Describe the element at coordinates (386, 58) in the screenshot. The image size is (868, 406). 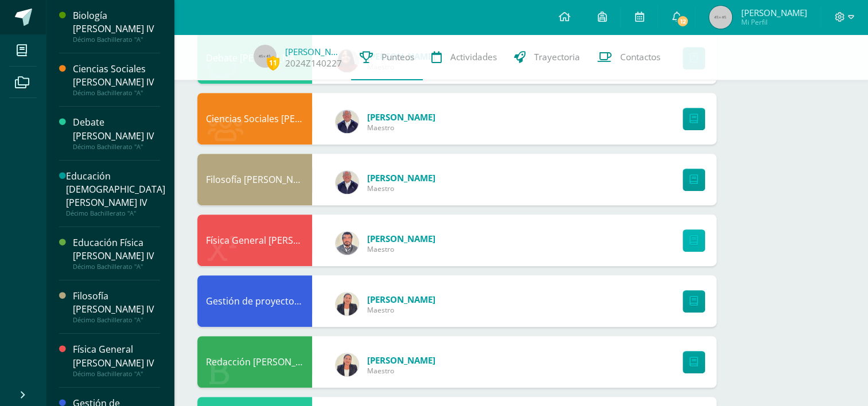
I see `a: Punteos` at that location.